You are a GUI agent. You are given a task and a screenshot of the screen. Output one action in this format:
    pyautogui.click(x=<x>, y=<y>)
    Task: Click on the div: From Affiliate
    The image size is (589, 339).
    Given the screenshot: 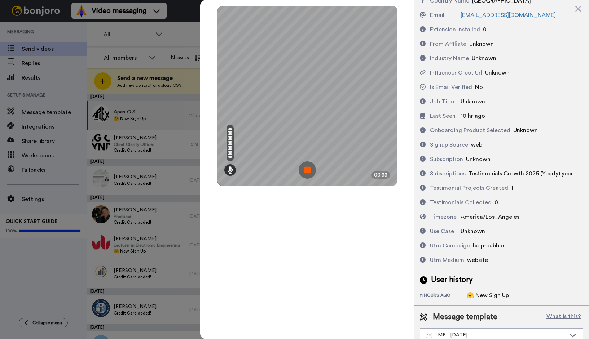 What is the action you would take?
    pyautogui.click(x=448, y=44)
    